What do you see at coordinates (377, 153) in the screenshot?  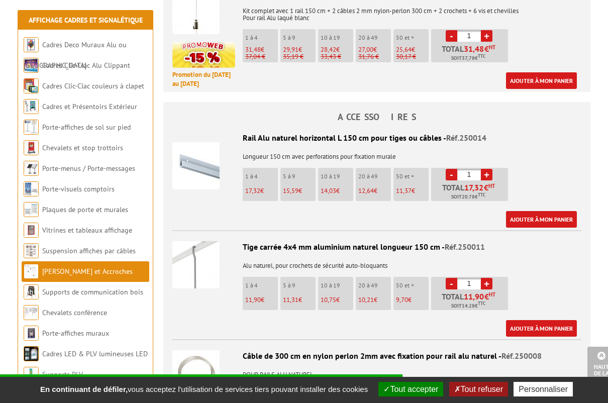 I see `p: Longueur 150 cm avec perforations pour fixation murale` at bounding box center [377, 153].